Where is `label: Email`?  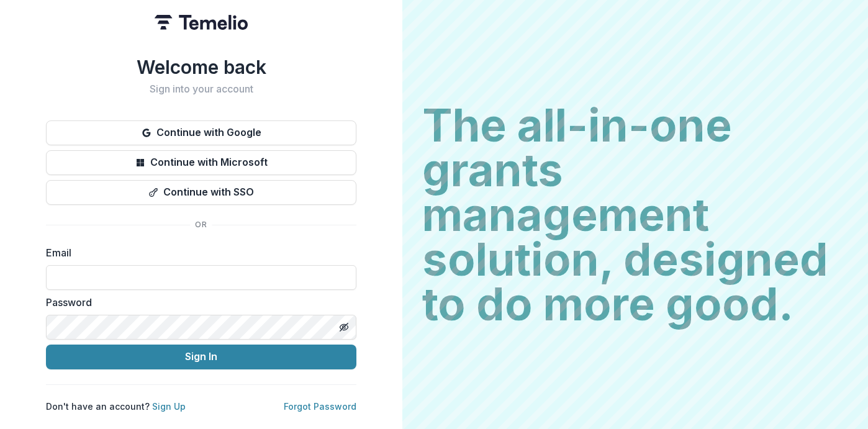 label: Email is located at coordinates (197, 253).